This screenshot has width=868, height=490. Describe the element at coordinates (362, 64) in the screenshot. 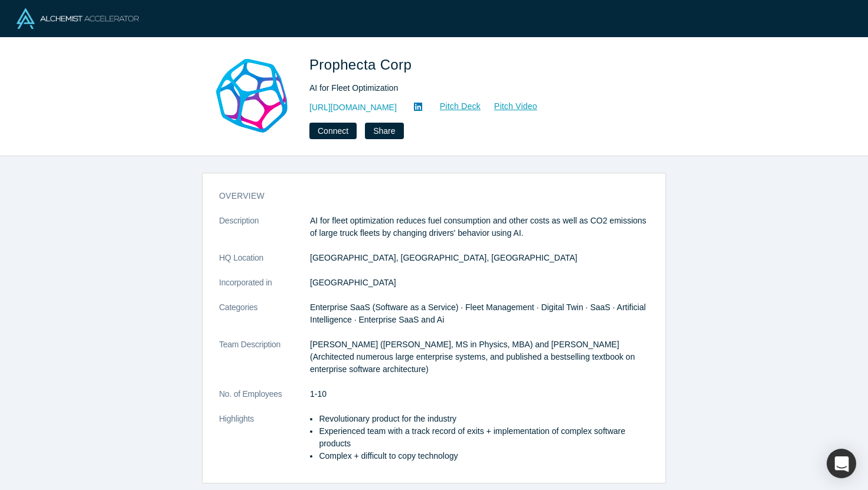

I see `span: Prophecta Corp` at that location.